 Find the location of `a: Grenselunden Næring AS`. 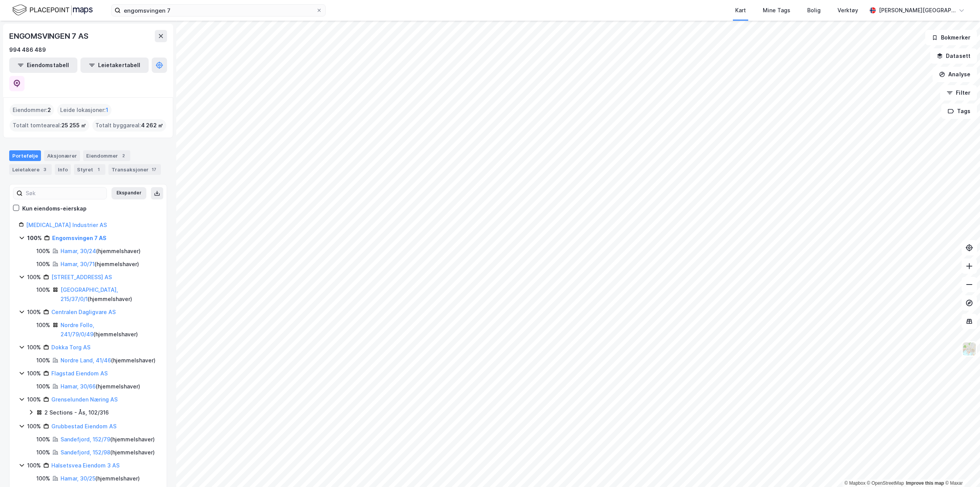

a: Grenselunden Næring AS is located at coordinates (85, 399).